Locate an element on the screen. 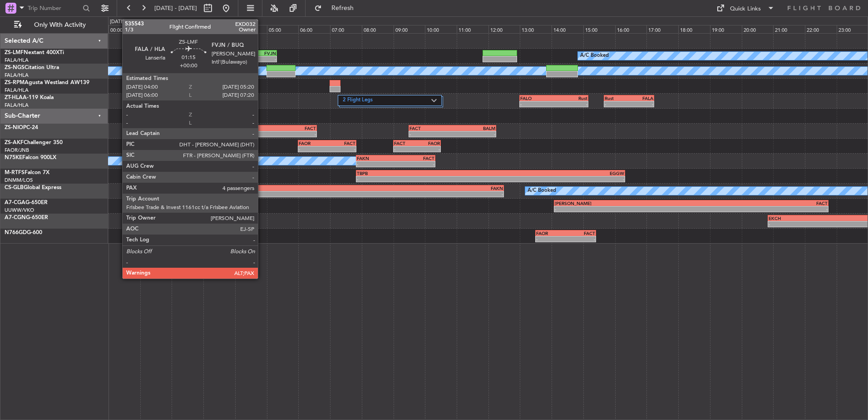 This screenshot has height=420, width=868. span: ZS-AKF is located at coordinates (14, 143).